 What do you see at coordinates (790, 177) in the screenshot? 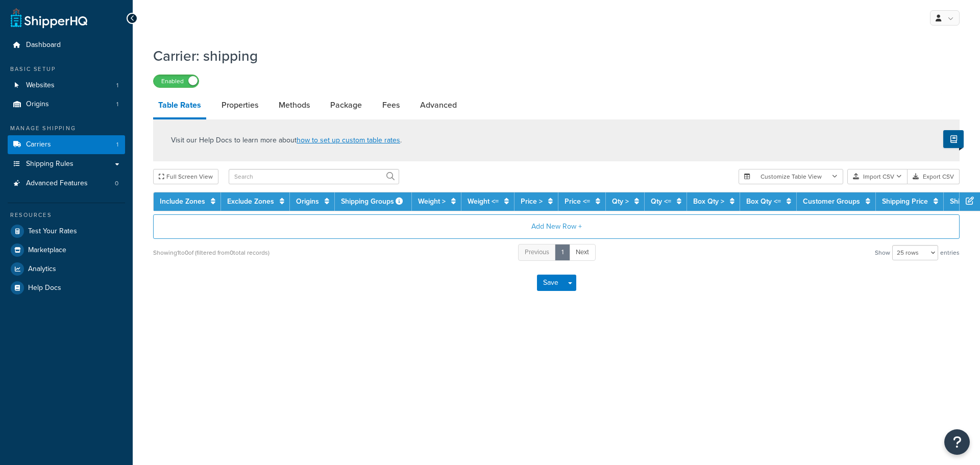
I see `button: Customize Table View` at bounding box center [790, 177].